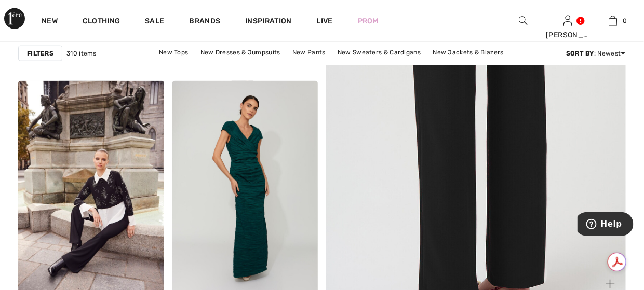  Describe the element at coordinates (174, 52) in the screenshot. I see `a: New Tops` at that location.